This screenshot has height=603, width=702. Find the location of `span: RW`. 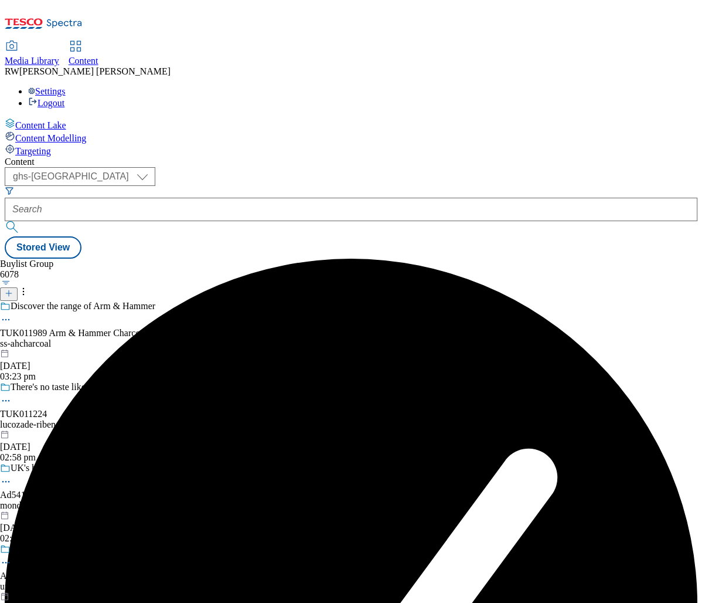

span: RW is located at coordinates (12, 71).